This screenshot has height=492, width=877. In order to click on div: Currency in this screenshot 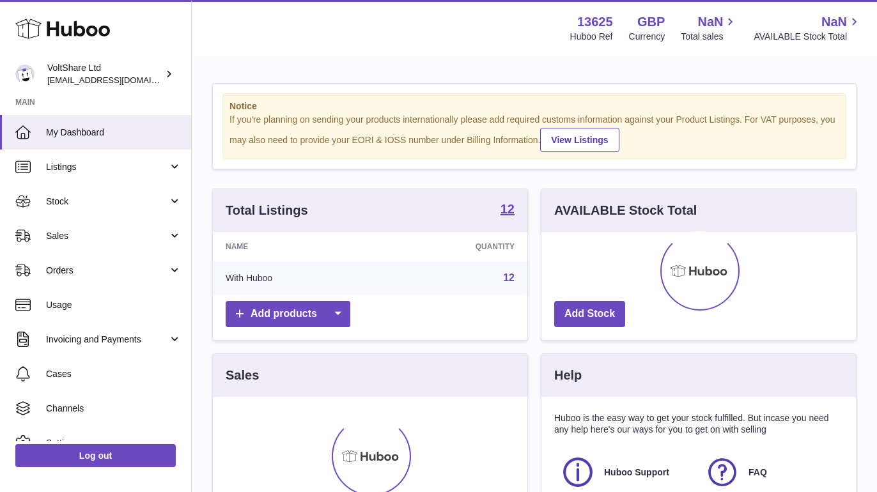, I will do `click(647, 36)`.